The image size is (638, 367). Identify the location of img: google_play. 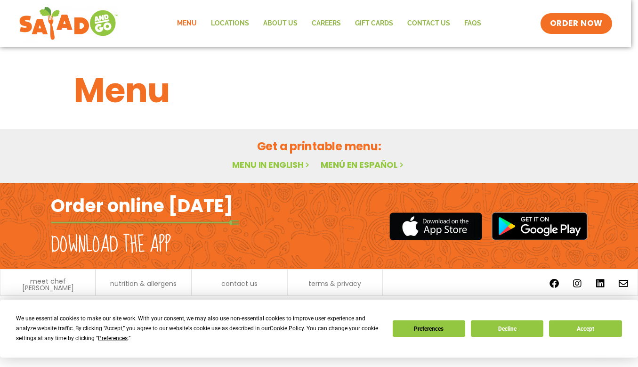
(540, 226).